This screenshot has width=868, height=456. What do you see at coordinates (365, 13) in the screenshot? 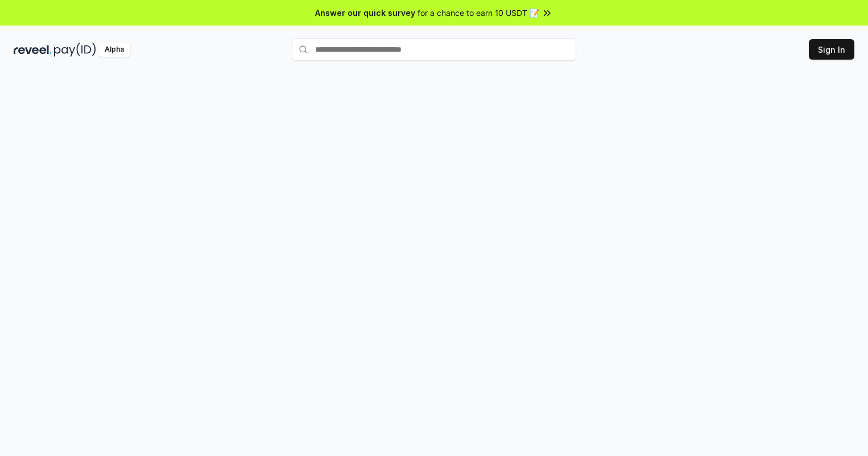
I see `span: Answer our quick survey` at bounding box center [365, 13].